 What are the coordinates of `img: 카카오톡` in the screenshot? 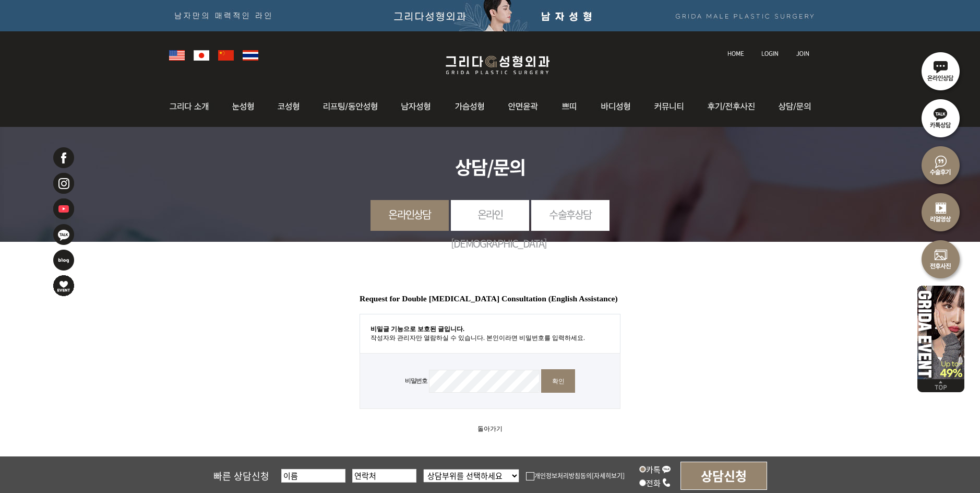 It's located at (64, 234).